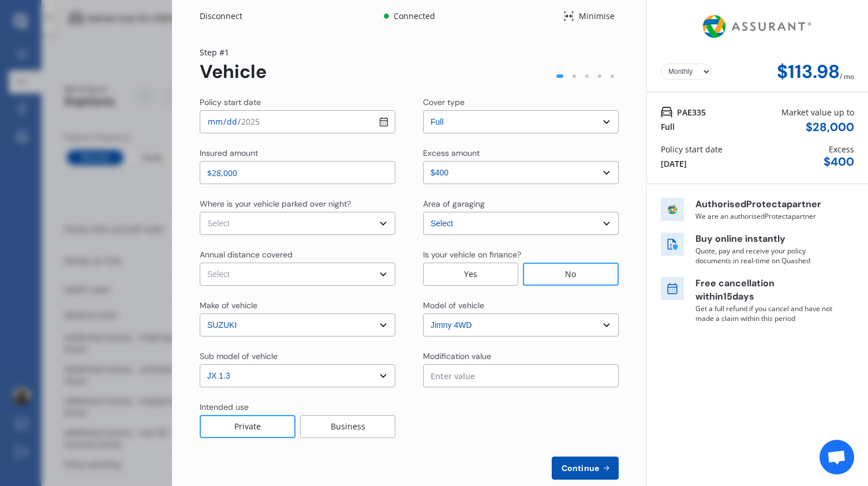 The height and width of the screenshot is (486, 868). Describe the element at coordinates (414, 16) in the screenshot. I see `div: Connected` at that location.